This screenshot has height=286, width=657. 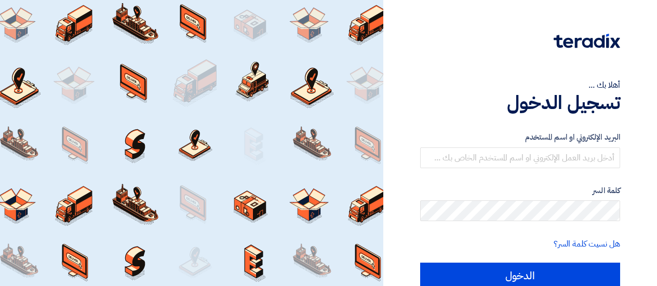 I want to click on img: Teradix logo, so click(x=587, y=41).